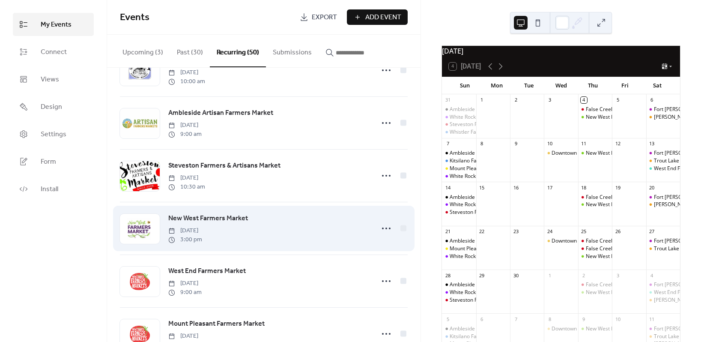  Describe the element at coordinates (53, 79) in the screenshot. I see `a: Views` at that location.